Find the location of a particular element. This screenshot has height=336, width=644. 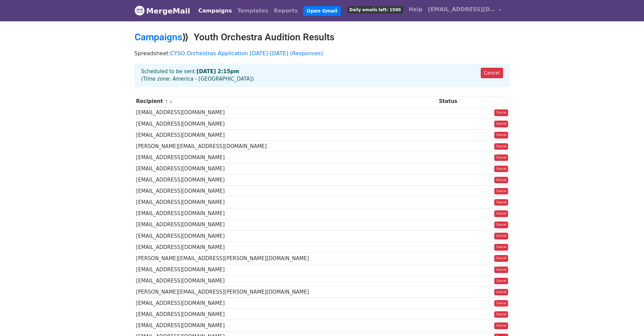

img: MergeMail logo is located at coordinates (140, 10).